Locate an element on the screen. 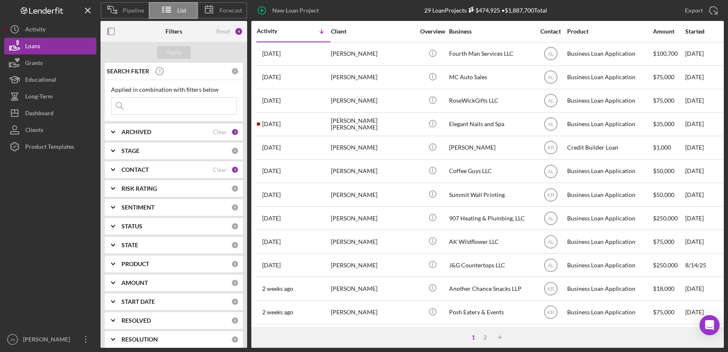 The image size is (728, 352). b: CONTACT is located at coordinates (135, 170).